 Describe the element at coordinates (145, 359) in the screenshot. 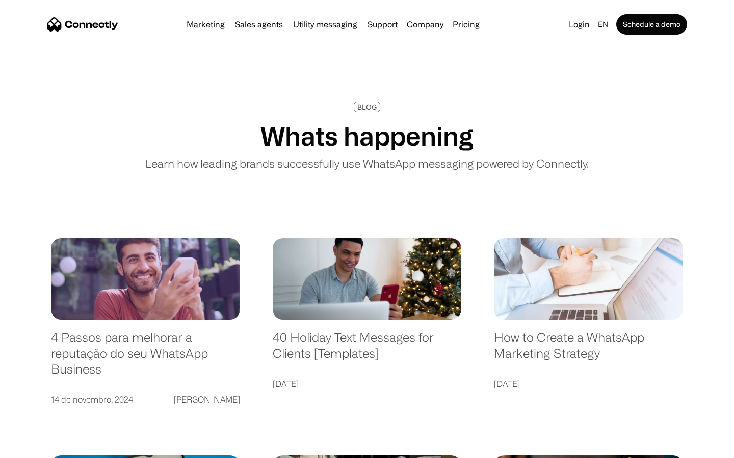

I see `a: 4 Passos para melhorar a reputação do seu WhatsApp Business` at that location.